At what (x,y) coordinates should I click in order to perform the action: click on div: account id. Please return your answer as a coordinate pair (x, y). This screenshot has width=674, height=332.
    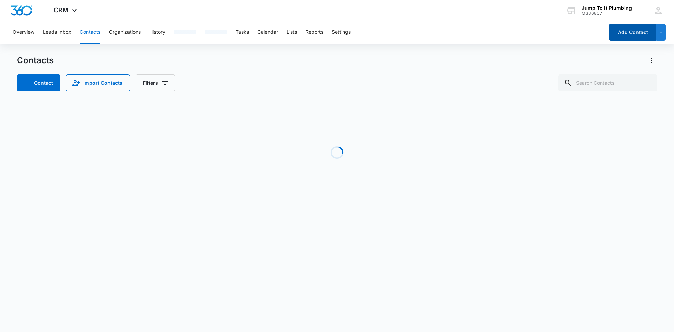
    Looking at the image, I should click on (607, 13).